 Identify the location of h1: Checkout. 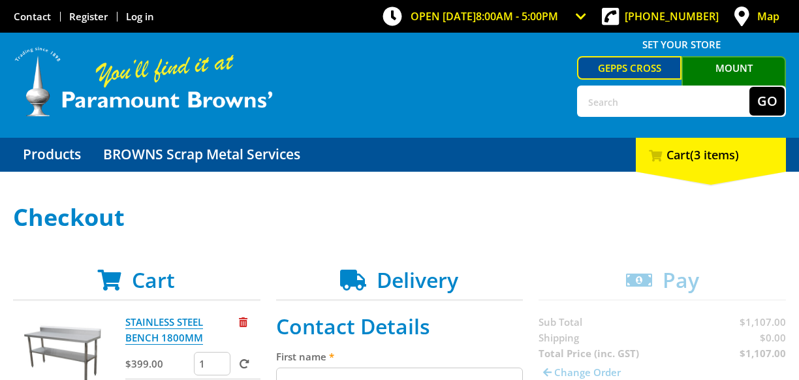
(399, 217).